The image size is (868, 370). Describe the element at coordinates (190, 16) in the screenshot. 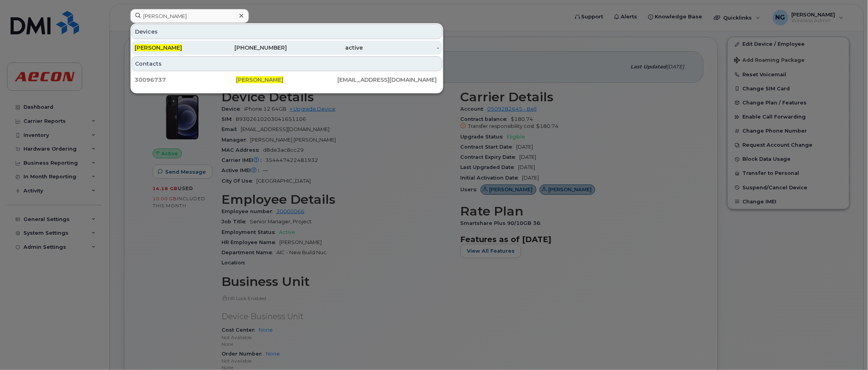

I see `input: Find something...` at that location.